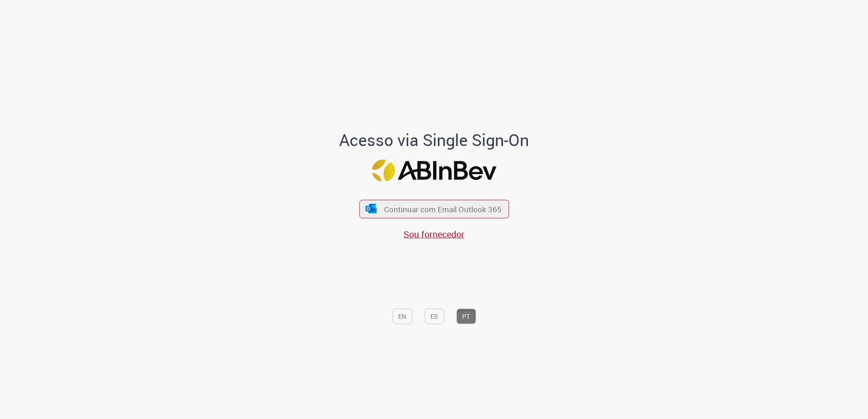  Describe the element at coordinates (371, 208) in the screenshot. I see `img: ícone Azure/Microsoft 360` at that location.